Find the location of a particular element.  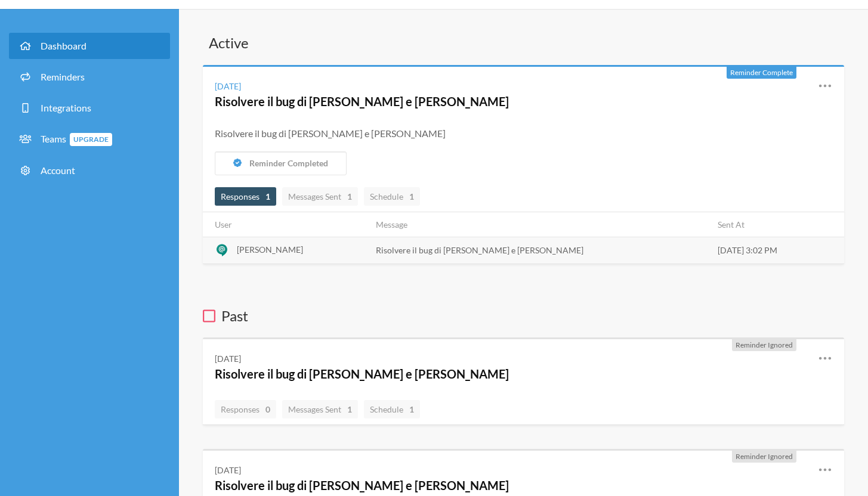

span: Upgrade is located at coordinates (91, 140).